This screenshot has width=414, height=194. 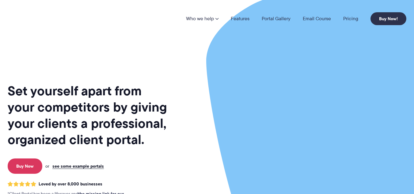 I want to click on a: Who we help, so click(x=202, y=19).